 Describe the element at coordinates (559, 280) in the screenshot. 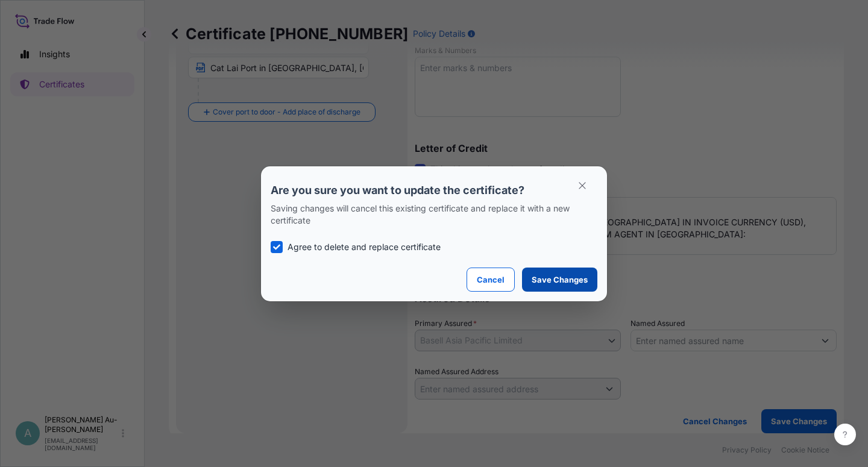

I see `p: Save Changes` at that location.